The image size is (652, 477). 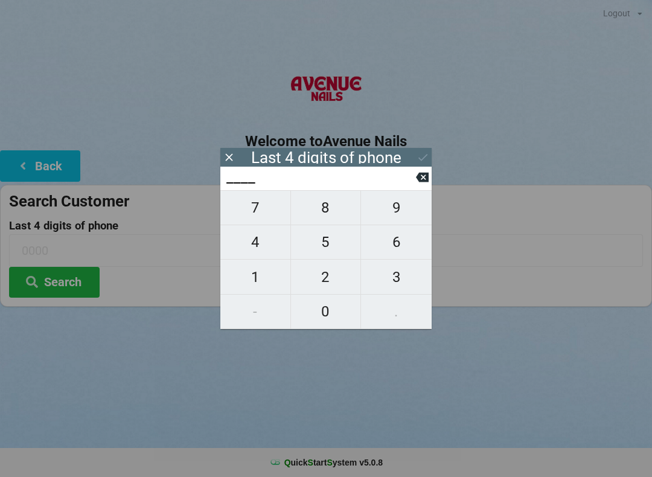 I want to click on button: 7, so click(x=255, y=208).